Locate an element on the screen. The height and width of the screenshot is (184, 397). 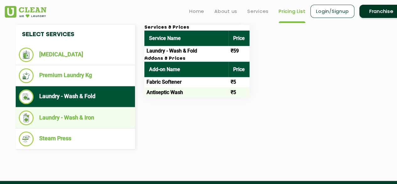
td: ₹59 is located at coordinates (239, 51).